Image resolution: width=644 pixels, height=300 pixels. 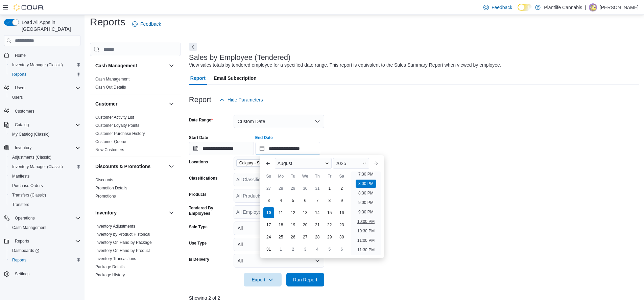 What do you see at coordinates (45, 195) in the screenshot?
I see `button: Transfers (Classic)` at bounding box center [45, 195].